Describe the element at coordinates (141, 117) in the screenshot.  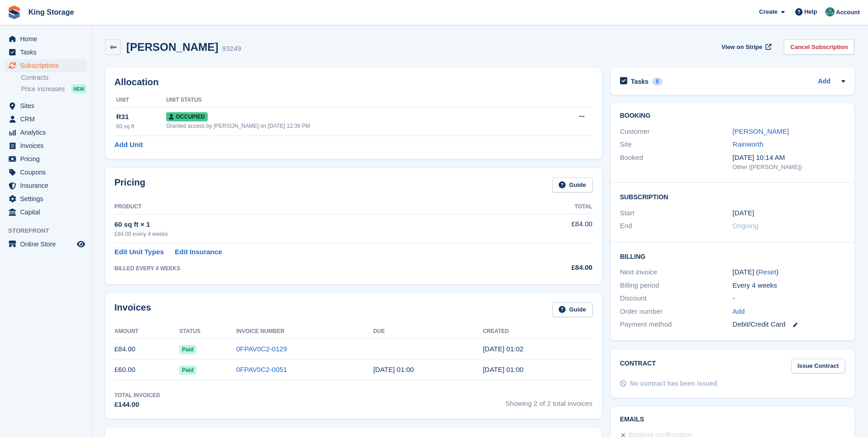
I see `div: R31` at that location.